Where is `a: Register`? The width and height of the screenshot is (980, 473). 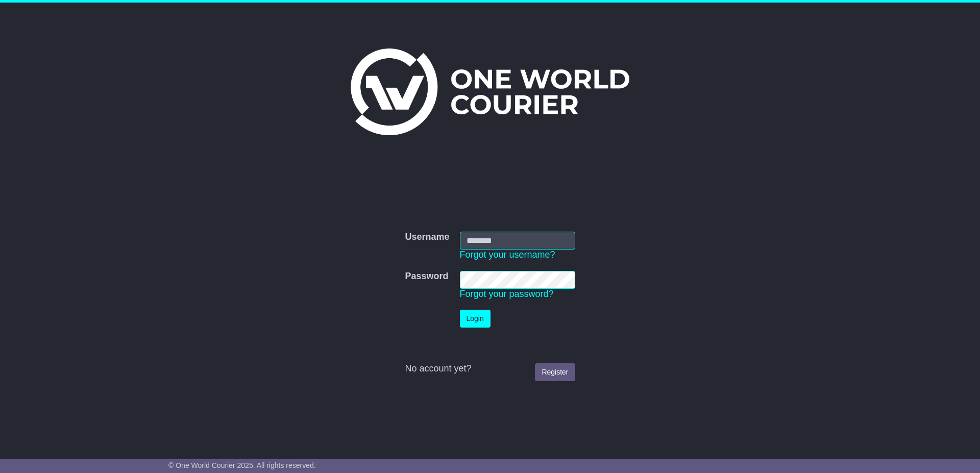
a: Register is located at coordinates (555, 372).